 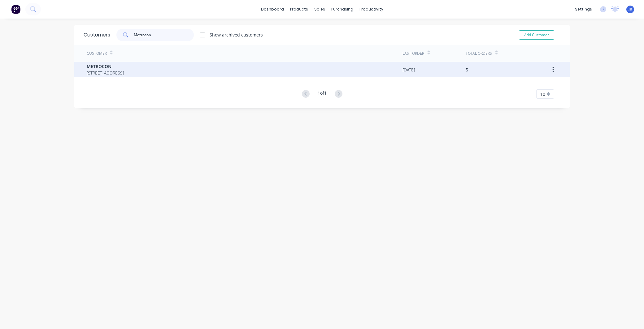 What do you see at coordinates (467, 70) in the screenshot?
I see `div: 5` at bounding box center [467, 70].